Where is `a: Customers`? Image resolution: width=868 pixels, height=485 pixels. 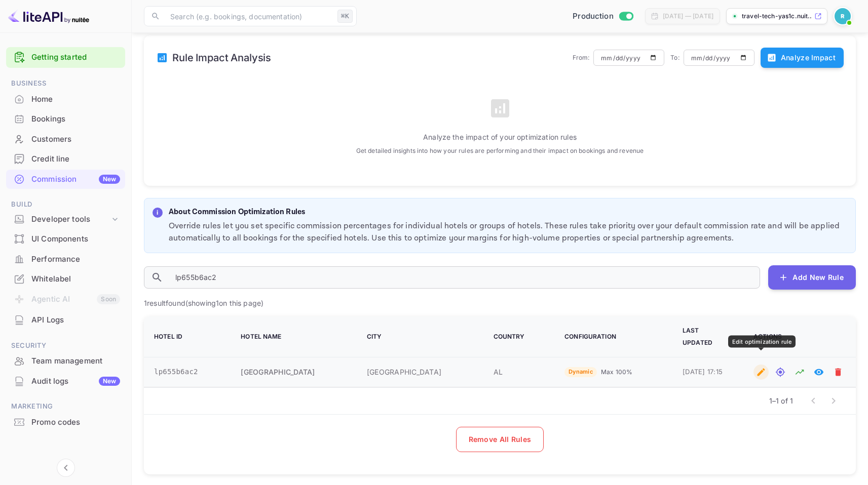 a: Customers is located at coordinates (65, 138).